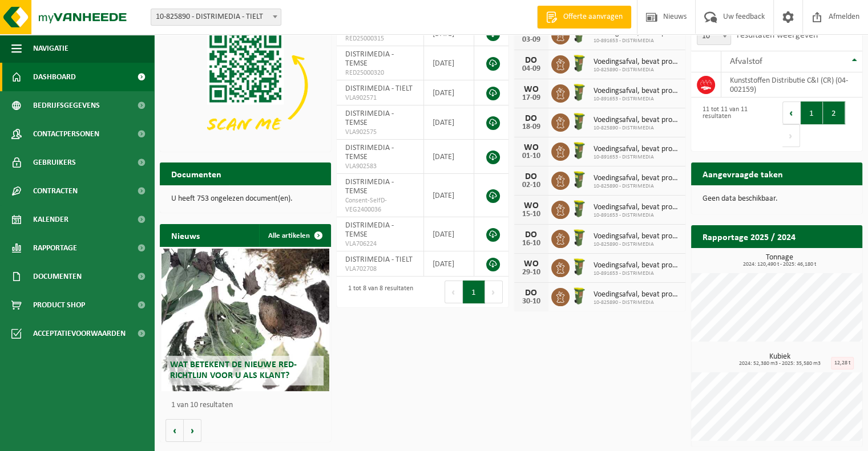  I want to click on div: 02-10, so click(531, 186).